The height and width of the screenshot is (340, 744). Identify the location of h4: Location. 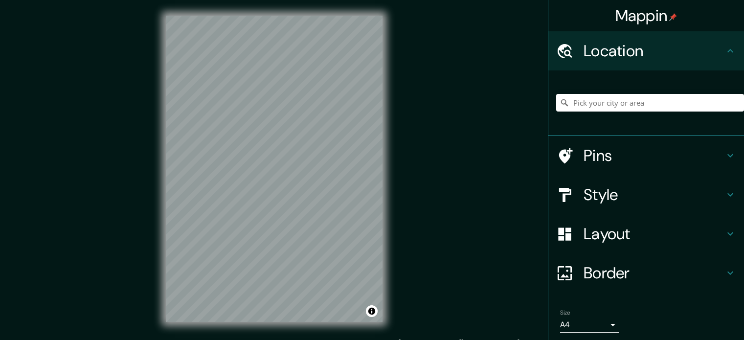
(654, 51).